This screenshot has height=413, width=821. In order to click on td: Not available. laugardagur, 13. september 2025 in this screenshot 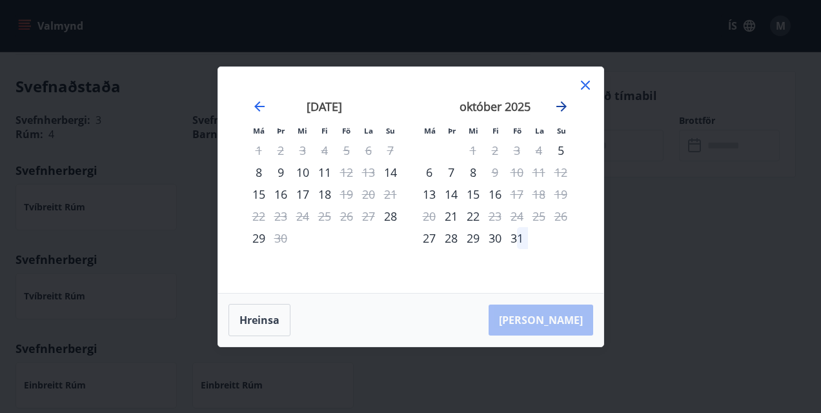, I will do `click(369, 172)`.